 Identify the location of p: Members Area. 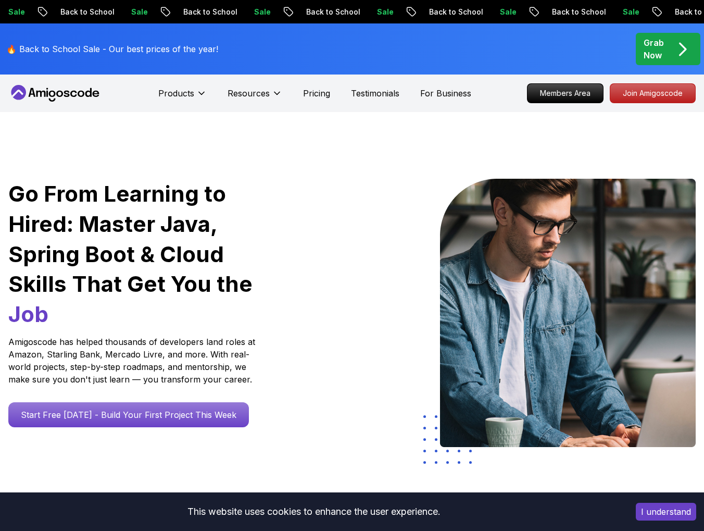
(565, 93).